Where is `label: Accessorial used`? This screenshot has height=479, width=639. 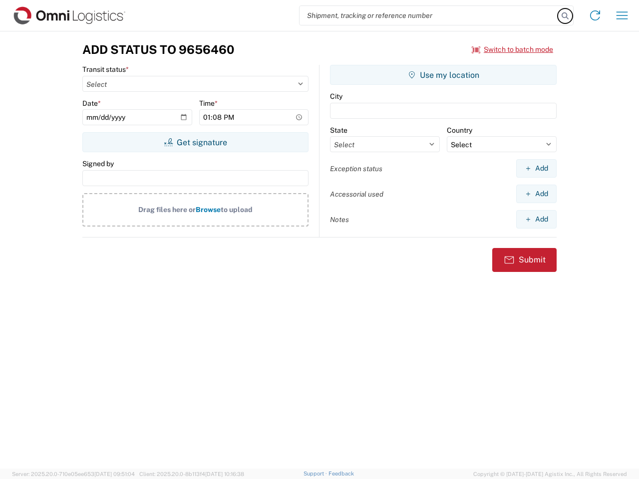
label: Accessorial used is located at coordinates (356, 194).